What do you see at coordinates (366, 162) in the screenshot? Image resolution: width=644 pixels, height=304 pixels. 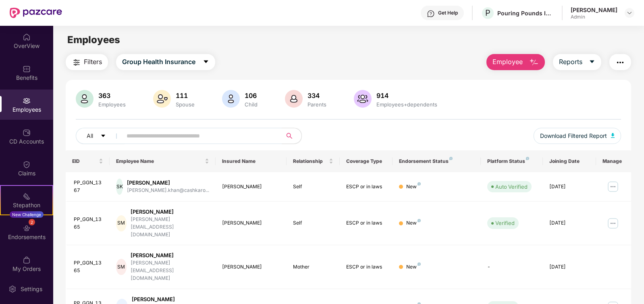 I see `th: Coverage Type` at bounding box center [366, 162].